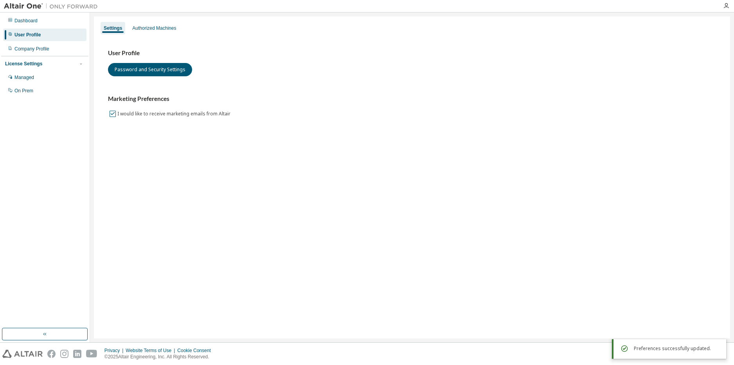  What do you see at coordinates (151, 351) in the screenshot?
I see `div: Website Terms of Use` at bounding box center [151, 351].